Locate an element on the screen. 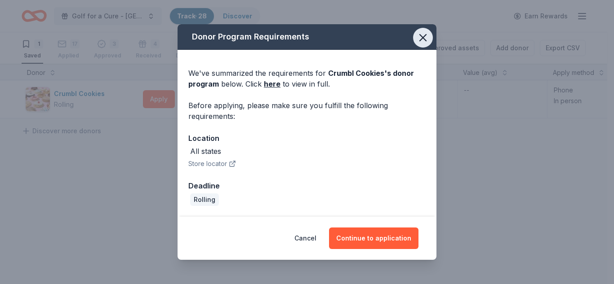  button: Cancel is located at coordinates (305, 239).